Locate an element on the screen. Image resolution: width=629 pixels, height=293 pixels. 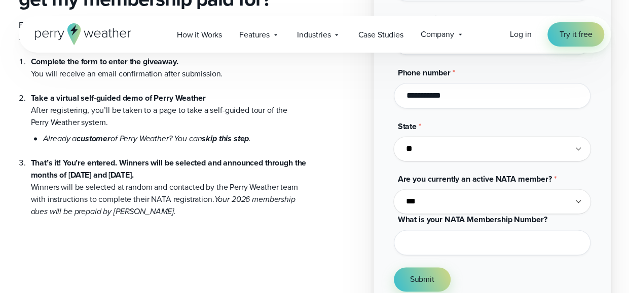
span: Industries is located at coordinates (314, 35).